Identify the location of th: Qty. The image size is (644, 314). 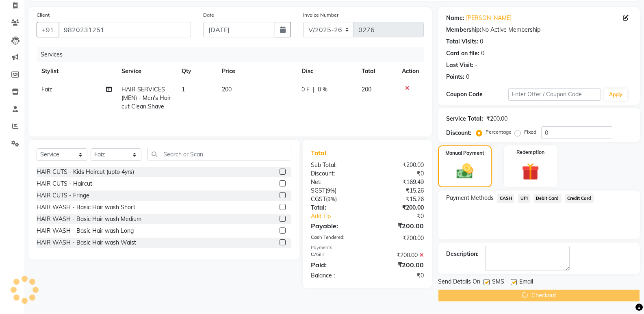
(197, 71).